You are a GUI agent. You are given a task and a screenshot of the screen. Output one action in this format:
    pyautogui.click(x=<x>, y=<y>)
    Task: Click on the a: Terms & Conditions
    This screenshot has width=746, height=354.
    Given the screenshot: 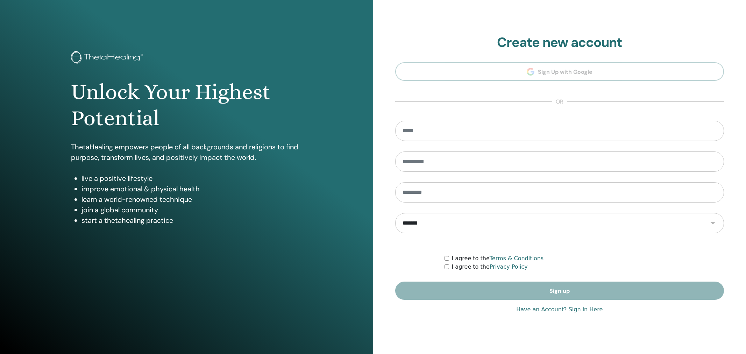 What is the action you would take?
    pyautogui.click(x=516, y=258)
    